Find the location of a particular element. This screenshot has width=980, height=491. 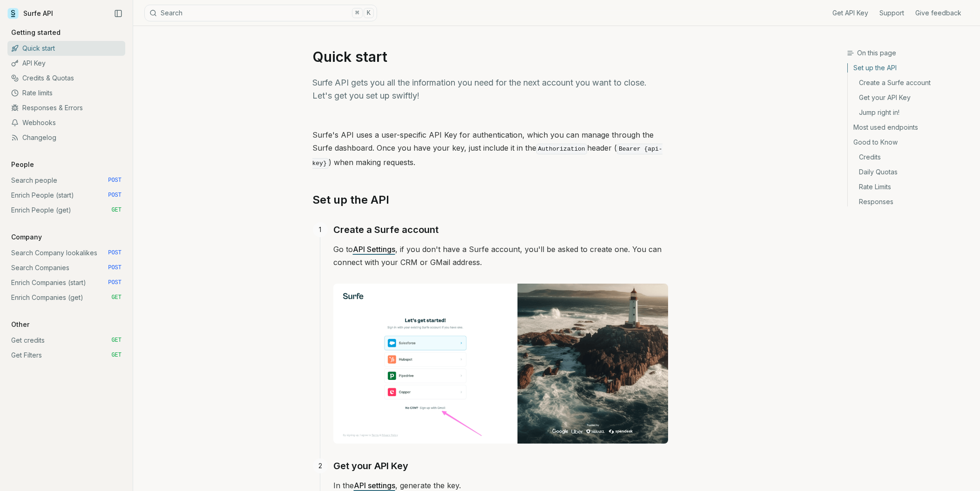

a: Get API Key is located at coordinates (850, 13).